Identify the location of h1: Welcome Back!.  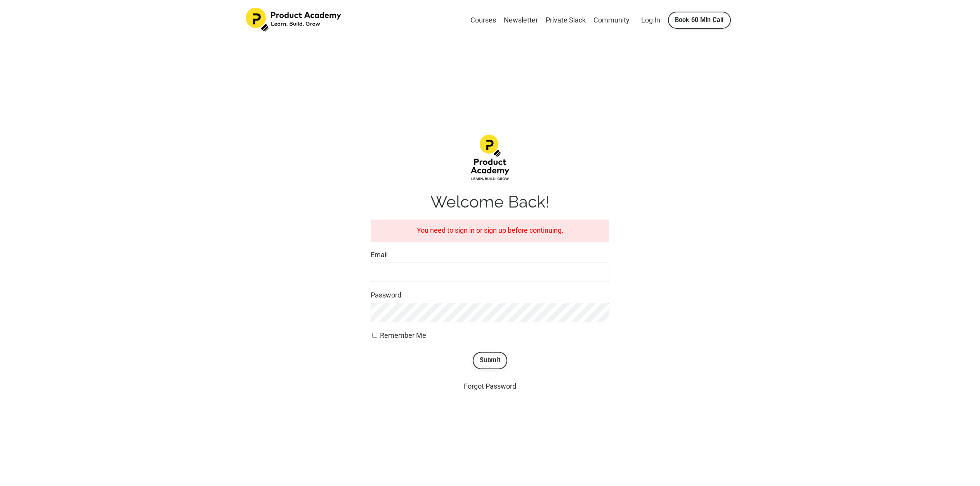
(490, 202).